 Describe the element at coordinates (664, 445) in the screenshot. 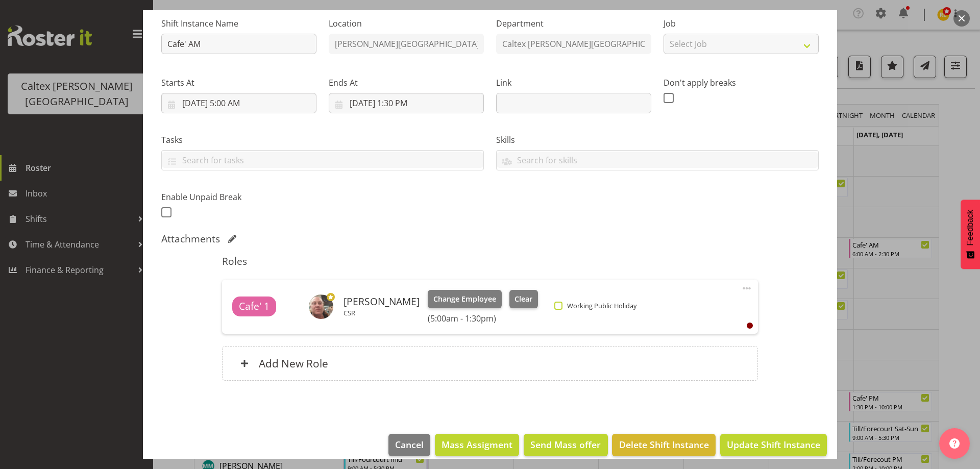

I see `button: Delete Shift Instance` at that location.